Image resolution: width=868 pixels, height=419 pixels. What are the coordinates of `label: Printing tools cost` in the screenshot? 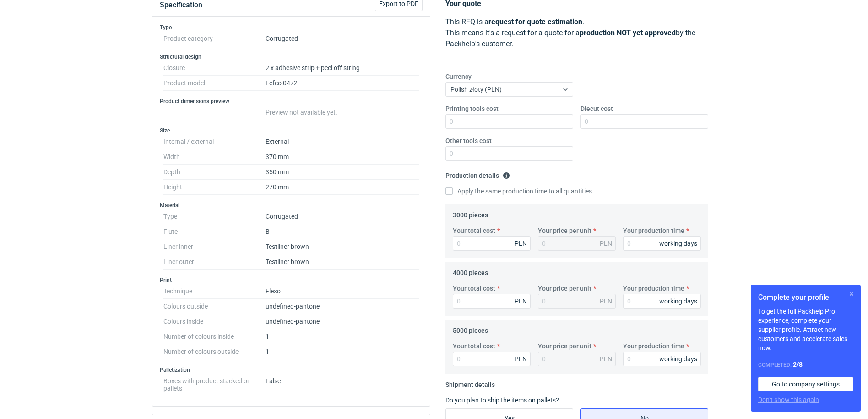 It's located at (472, 108).